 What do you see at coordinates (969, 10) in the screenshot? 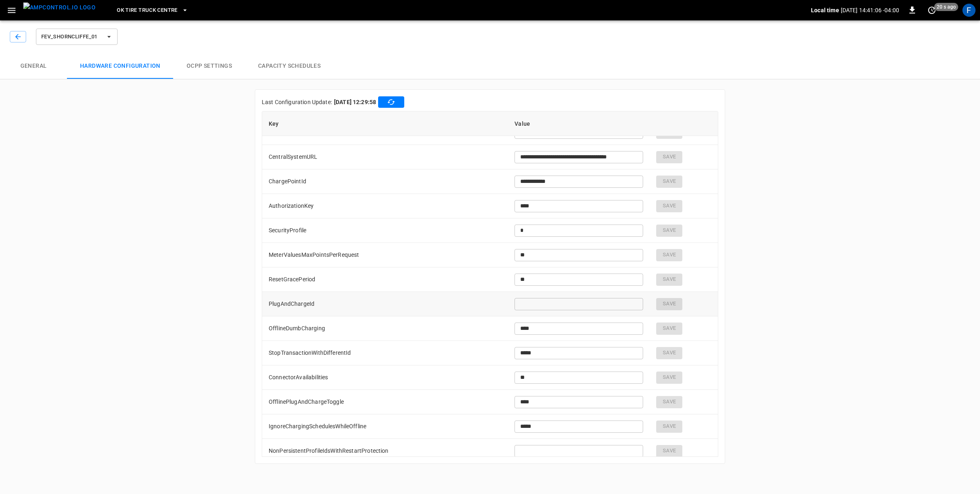
I see `div: profile-icon` at bounding box center [969, 10].